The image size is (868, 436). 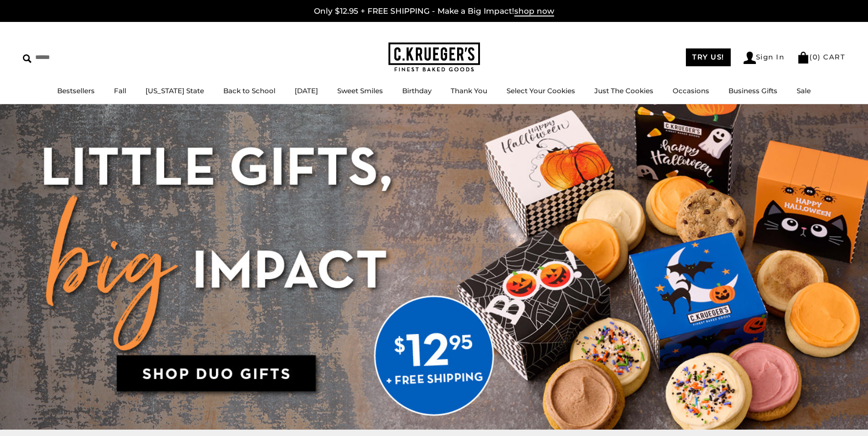 I want to click on a: TRY US!, so click(x=709, y=57).